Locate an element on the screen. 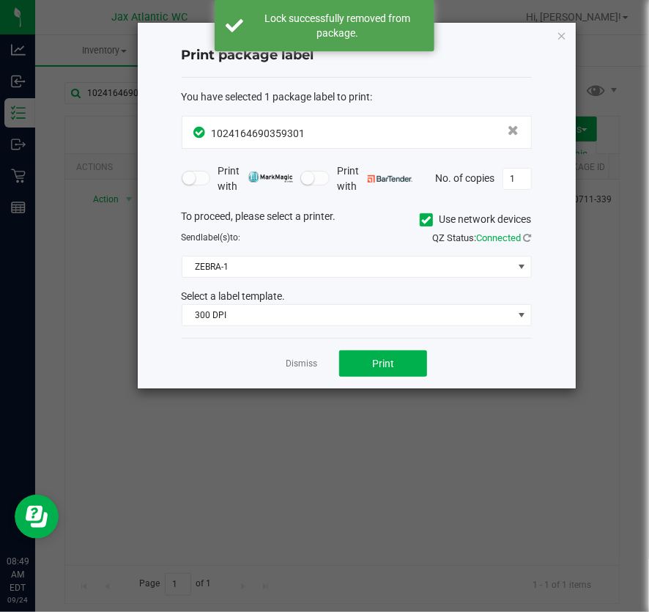  label: Use network devices is located at coordinates (476, 219).